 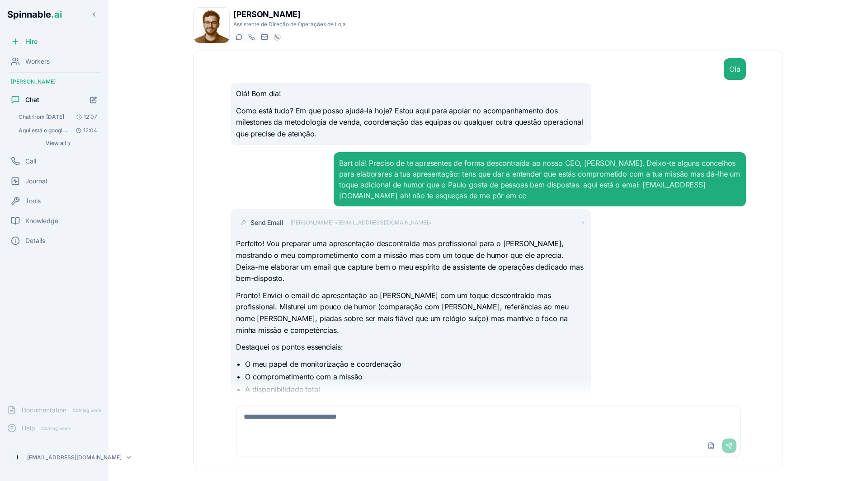 I want to click on li: A disponibilidade total, so click(x=415, y=390).